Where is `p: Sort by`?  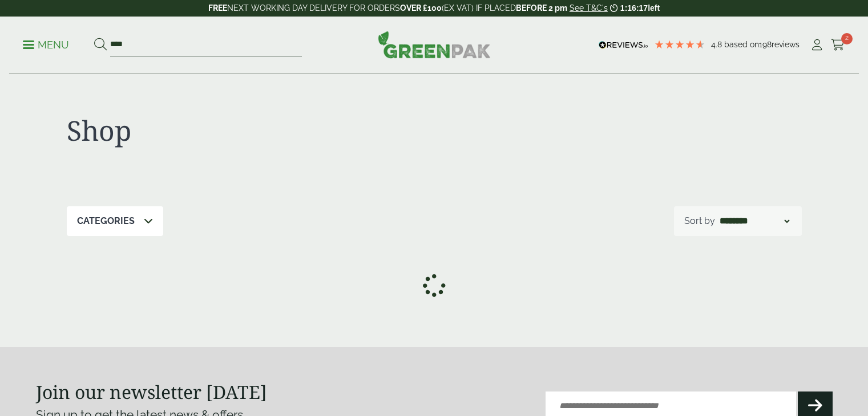
p: Sort by is located at coordinates (700, 221).